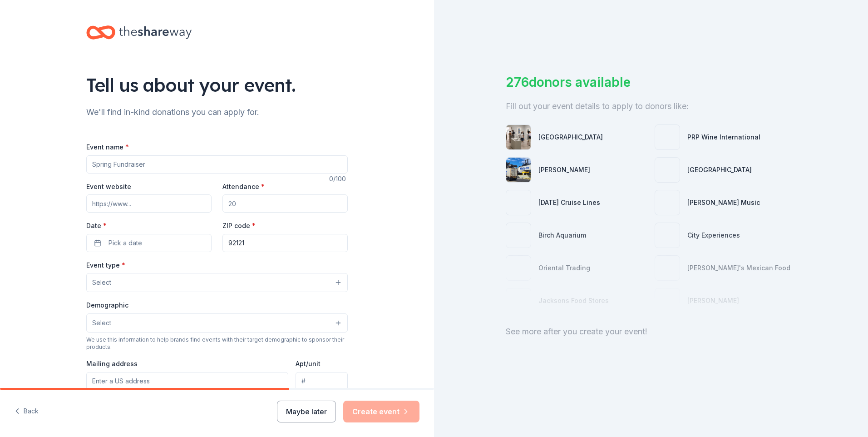  I want to click on input: 20, so click(285, 204).